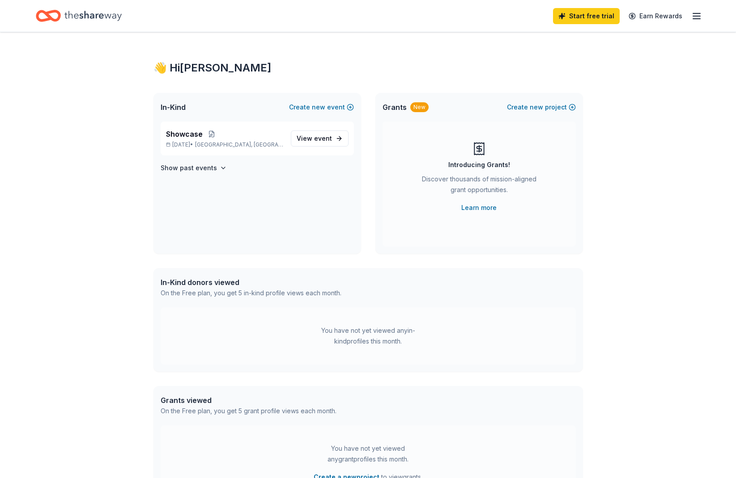  I want to click on span: In-Kind, so click(173, 107).